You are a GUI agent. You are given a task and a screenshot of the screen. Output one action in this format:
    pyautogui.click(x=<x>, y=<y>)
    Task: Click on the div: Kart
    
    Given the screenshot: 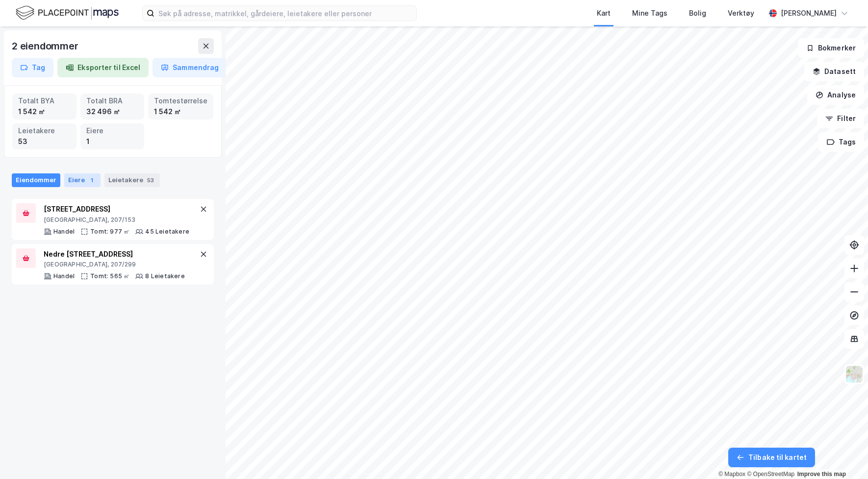 What is the action you would take?
    pyautogui.click(x=604, y=13)
    